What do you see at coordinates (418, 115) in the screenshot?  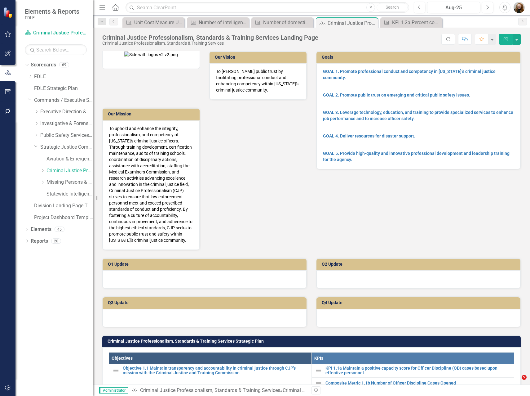 I see `a: GOAL 3. Leverage technology, education, and training to provide specialized services to enhance j...` at bounding box center [418, 115].